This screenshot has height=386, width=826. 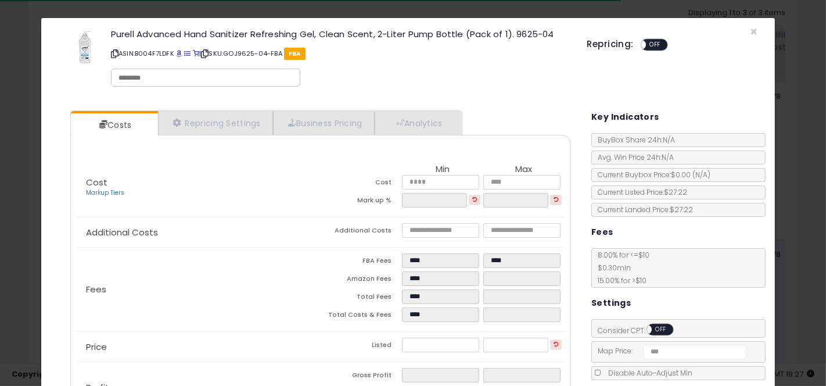 What do you see at coordinates (105, 192) in the screenshot?
I see `a: Markup Tiers` at bounding box center [105, 192].